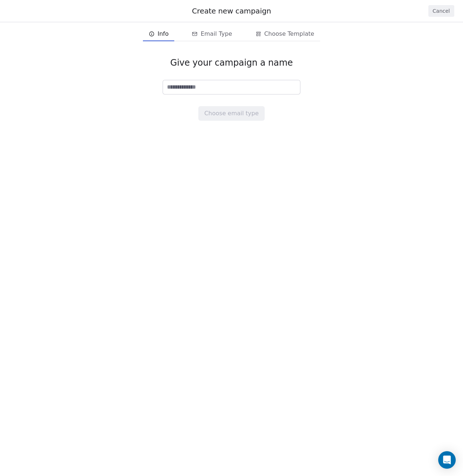 This screenshot has width=463, height=476. I want to click on span: Choose Template, so click(289, 34).